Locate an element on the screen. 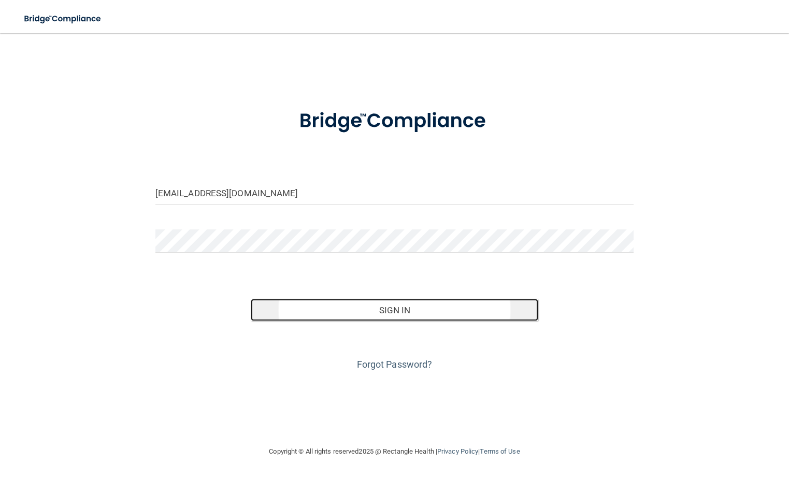 This screenshot has height=479, width=789. div: Copyright © All rights reserved 2025 @ Rectangle Health | | is located at coordinates (395, 452).